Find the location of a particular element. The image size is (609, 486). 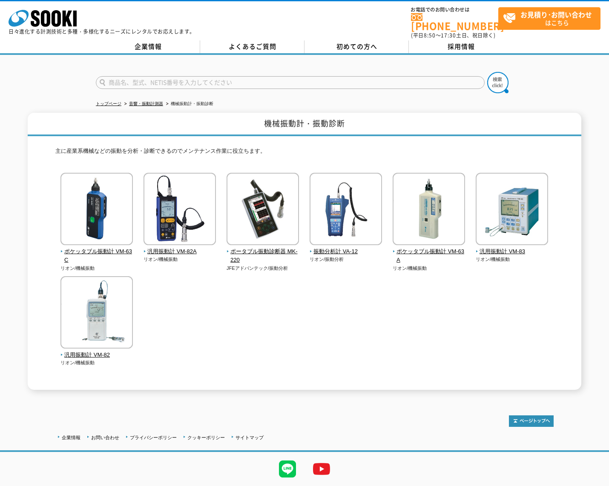

span: 17:30 is located at coordinates (448, 35).